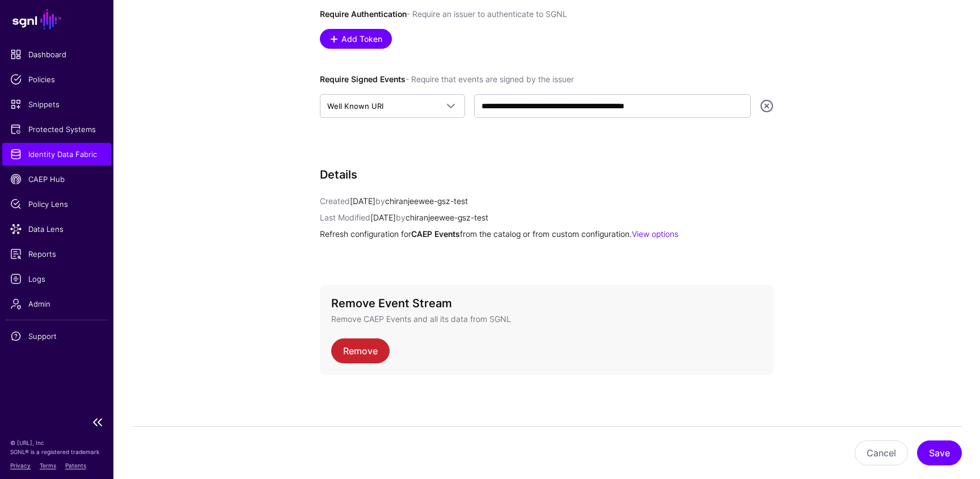 The width and height of the screenshot is (980, 479). What do you see at coordinates (57, 304) in the screenshot?
I see `span: Admin` at bounding box center [57, 304].